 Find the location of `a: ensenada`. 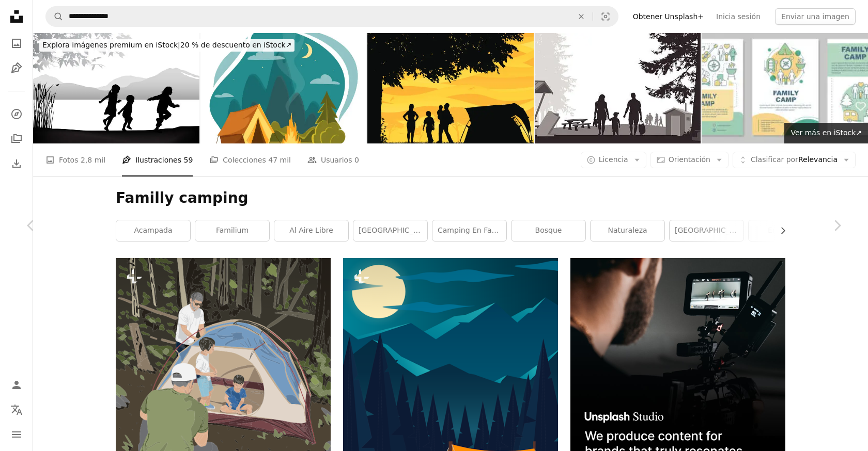

a: ensenada is located at coordinates (785, 231).